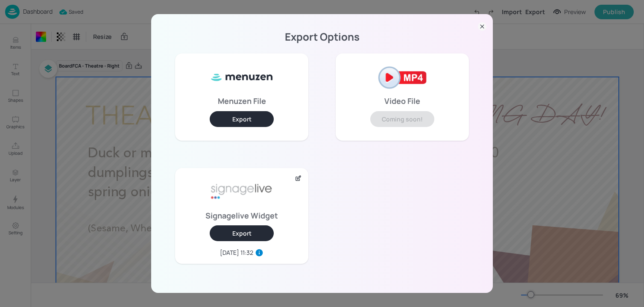 Image resolution: width=644 pixels, height=307 pixels. Describe the element at coordinates (242, 101) in the screenshot. I see `p: Menuzen File` at that location.